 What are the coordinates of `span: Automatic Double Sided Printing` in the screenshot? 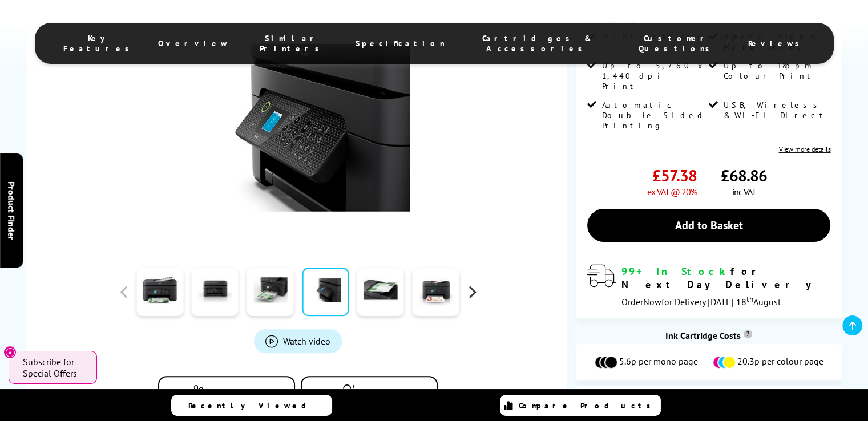 It's located at (654, 115).